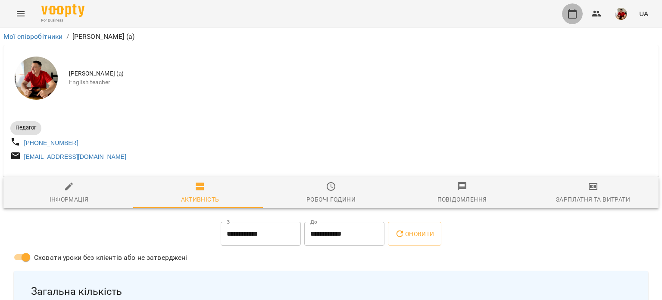 The image size is (662, 300). Describe the element at coordinates (331, 291) in the screenshot. I see `span: Загальна кількість` at that location.